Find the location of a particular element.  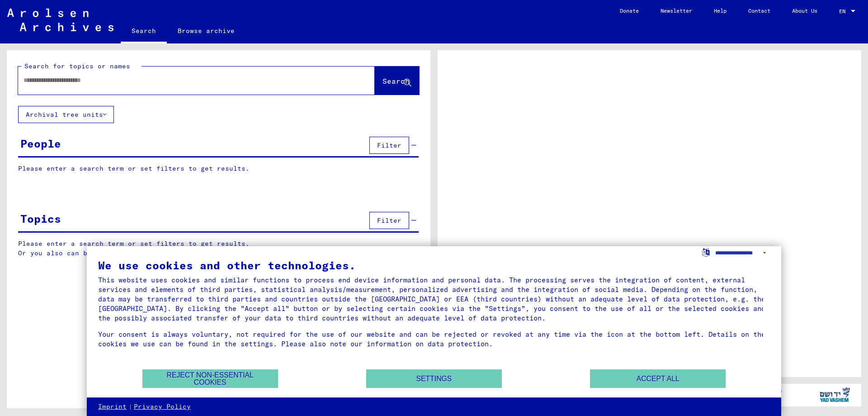

p: Please enter a search term or set filters to get results. is located at coordinates (219, 168).